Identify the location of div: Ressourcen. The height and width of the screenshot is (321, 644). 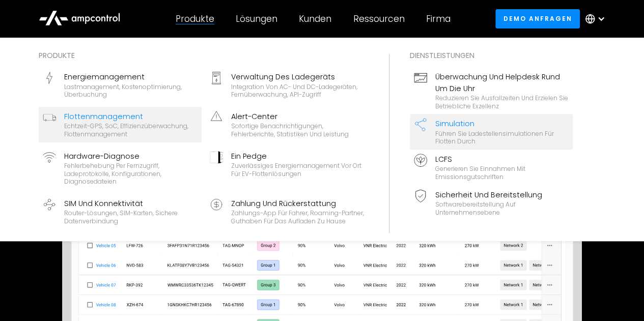
(378, 19).